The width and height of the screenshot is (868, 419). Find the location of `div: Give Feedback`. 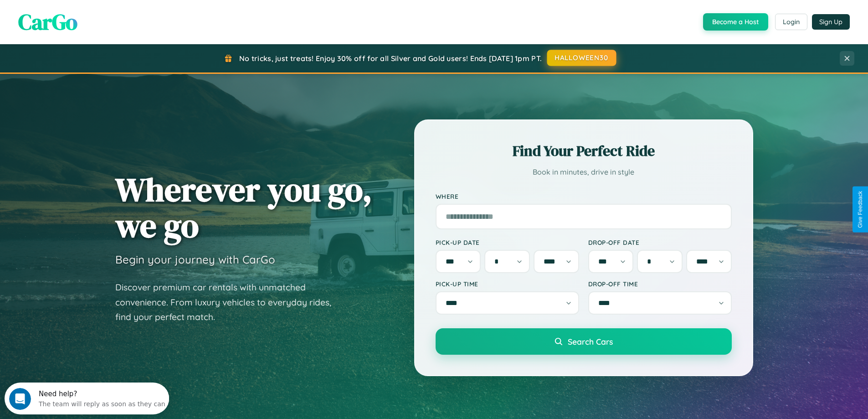

div: Give Feedback is located at coordinates (861, 209).